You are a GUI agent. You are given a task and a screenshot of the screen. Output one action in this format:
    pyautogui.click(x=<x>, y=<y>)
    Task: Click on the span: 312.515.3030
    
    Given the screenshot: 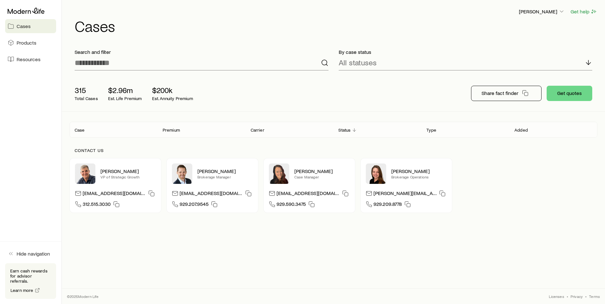 What is the action you would take?
    pyautogui.click(x=97, y=205)
    